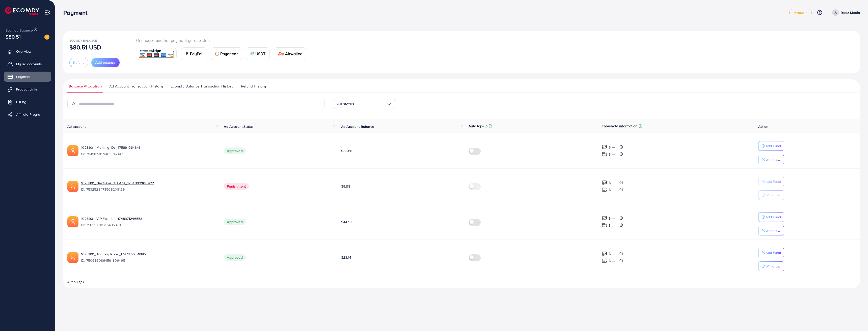  I want to click on img: menu, so click(47, 12).